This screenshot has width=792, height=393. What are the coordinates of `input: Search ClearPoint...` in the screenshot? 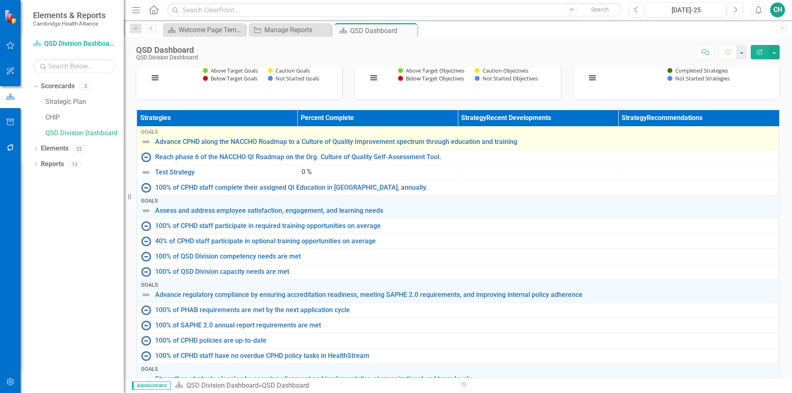 It's located at (395, 10).